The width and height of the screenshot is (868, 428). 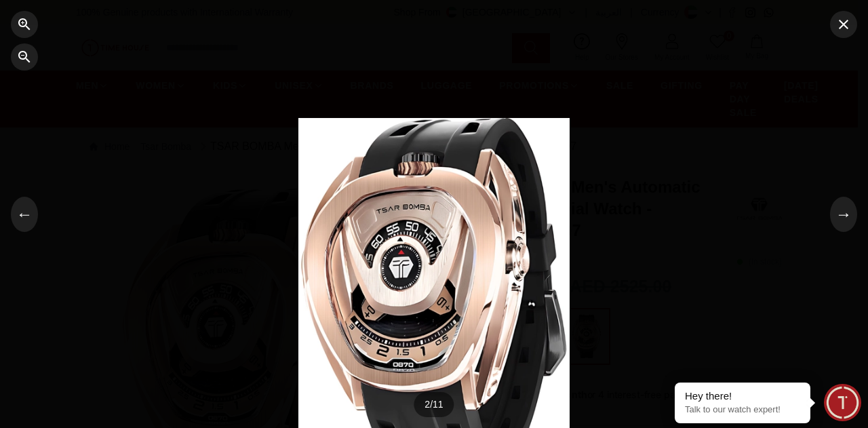 What do you see at coordinates (433, 404) in the screenshot?
I see `div: 2 / 11` at bounding box center [433, 404].